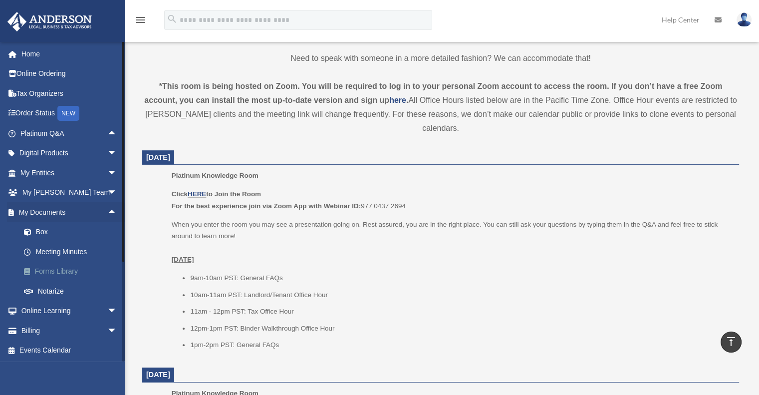 This screenshot has width=759, height=395. Describe the element at coordinates (69, 311) in the screenshot. I see `a: Online Learningarrow_drop_down` at that location.